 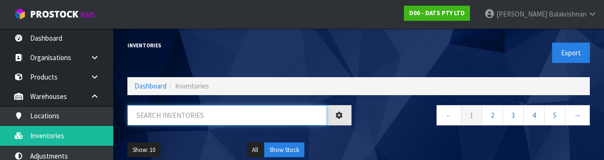 What do you see at coordinates (20, 14) in the screenshot?
I see `img: cube-alt.png` at bounding box center [20, 14].